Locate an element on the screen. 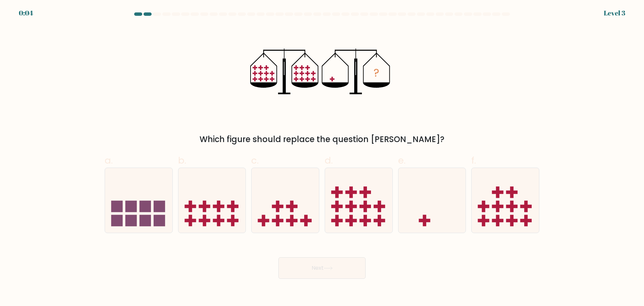  span: f. is located at coordinates (474, 160).